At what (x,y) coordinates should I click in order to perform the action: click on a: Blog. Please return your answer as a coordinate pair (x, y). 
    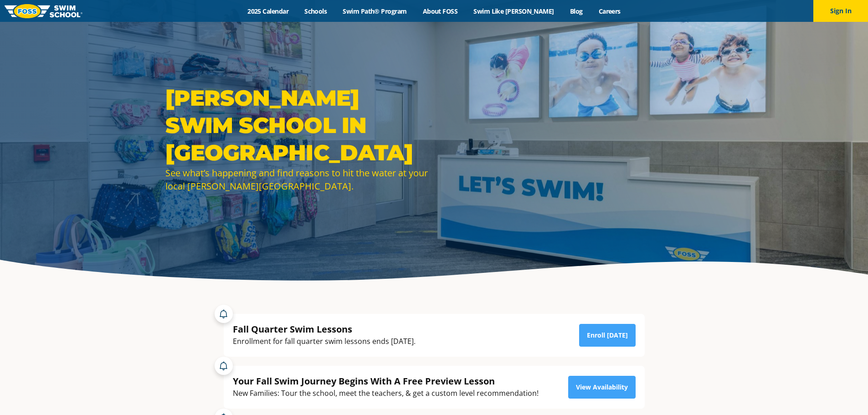
    Looking at the image, I should click on (576, 11).